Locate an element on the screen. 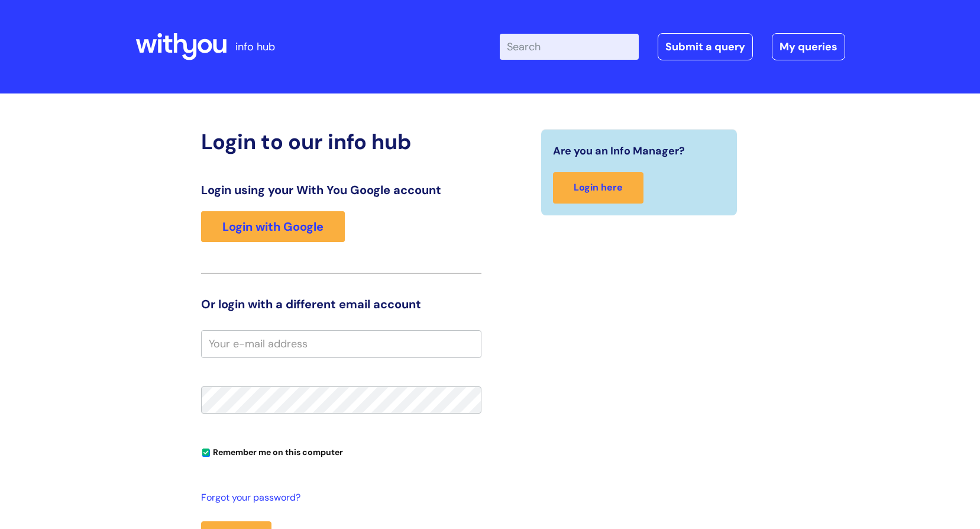 The image size is (980, 529). label: Remember me on this computer is located at coordinates (272, 451).